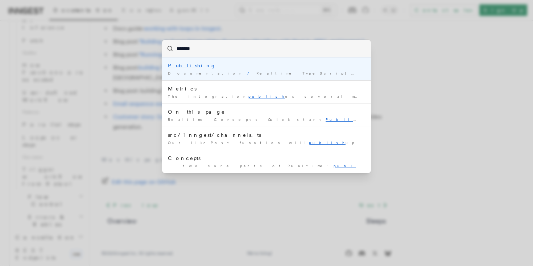  Describe the element at coordinates (266, 112) in the screenshot. I see `div: On this page` at that location.